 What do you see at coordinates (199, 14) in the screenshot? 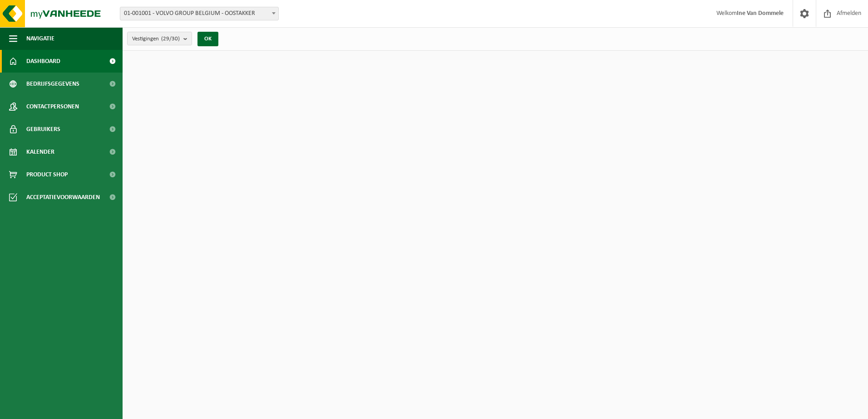
I see `span: 01-001001 - VOLVO GROUP BELGIUM - OOSTAKKER` at bounding box center [199, 14].